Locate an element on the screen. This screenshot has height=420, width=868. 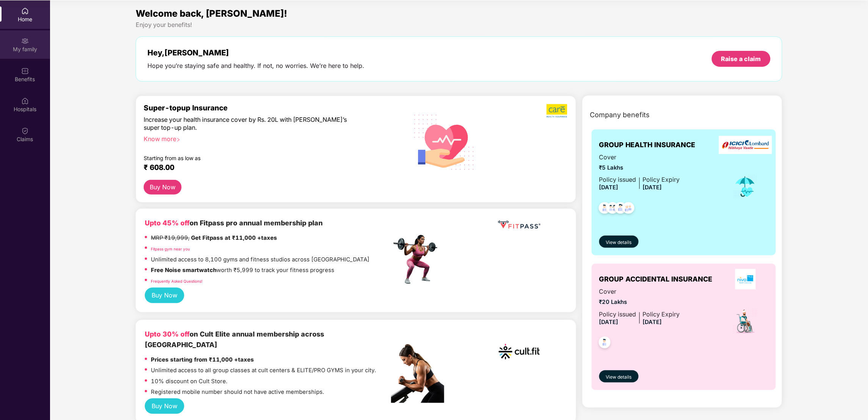
p: worth ₹5,999 to track your fitness progress is located at coordinates (242, 270).